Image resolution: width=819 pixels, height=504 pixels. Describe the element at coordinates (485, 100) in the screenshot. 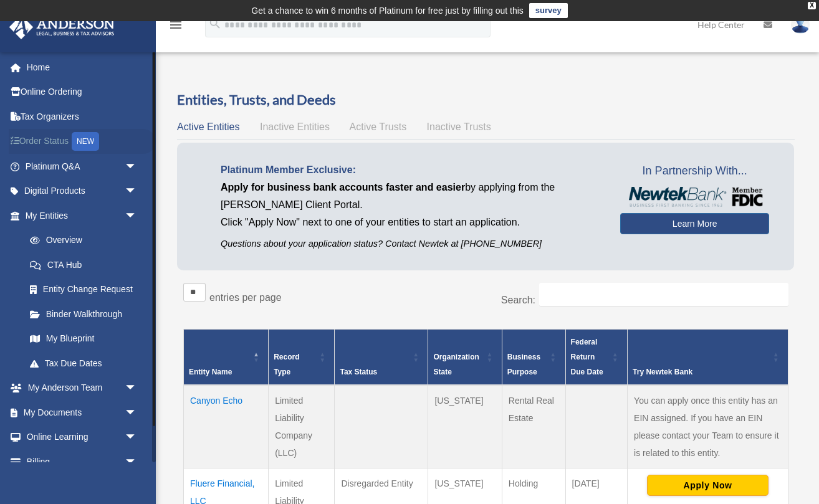

I see `h3: Entities, Trusts, and Deeds` at that location.